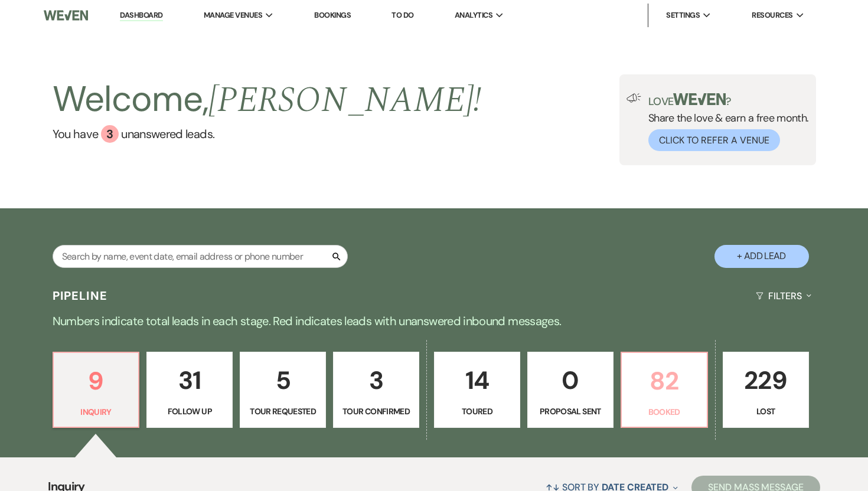  I want to click on p: 9, so click(96, 381).